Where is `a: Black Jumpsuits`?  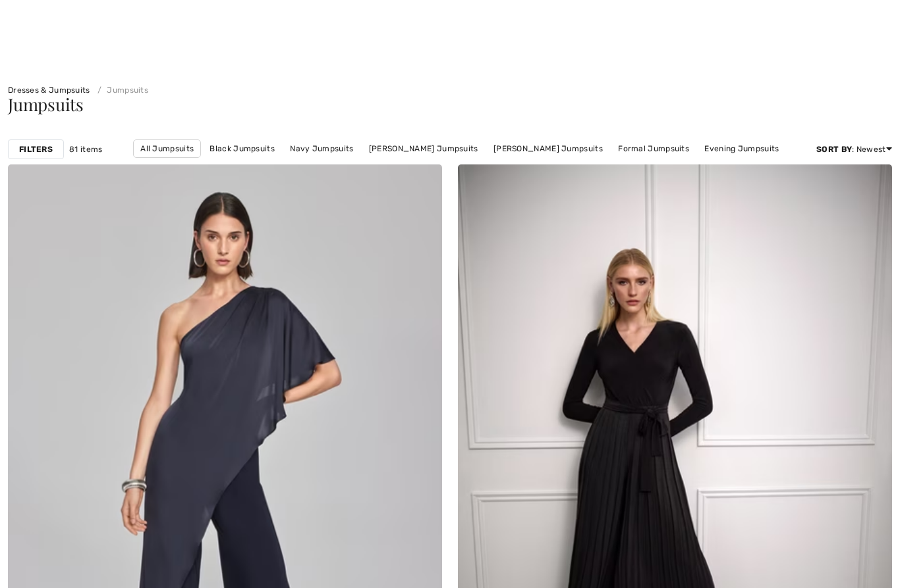 a: Black Jumpsuits is located at coordinates (242, 149).